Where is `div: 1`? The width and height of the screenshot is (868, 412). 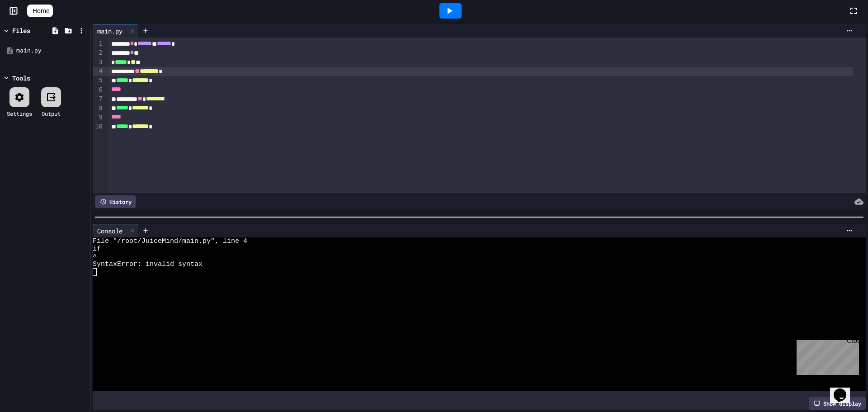 div: 1 is located at coordinates (98, 44).